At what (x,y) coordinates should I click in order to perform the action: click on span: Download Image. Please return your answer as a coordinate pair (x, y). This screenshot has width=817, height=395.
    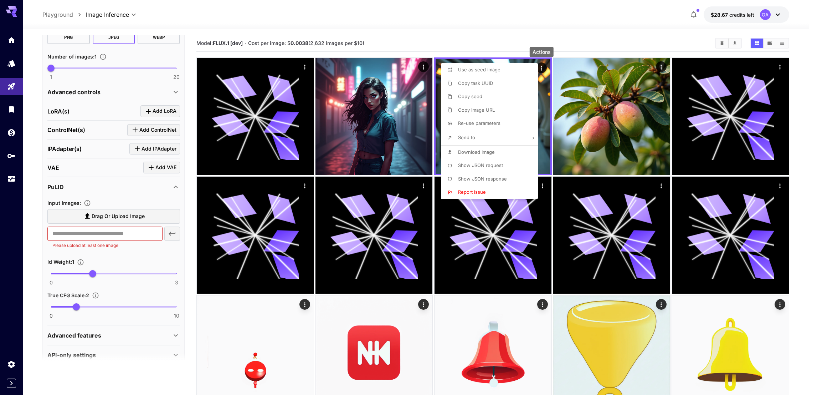
    Looking at the image, I should click on (476, 152).